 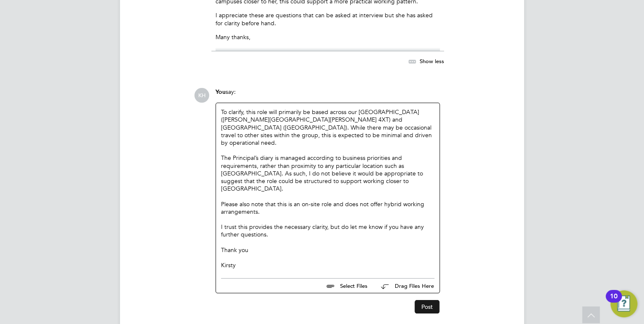 What do you see at coordinates (327, 208) in the screenshot?
I see `div: Please also note that this is an on-site role and does not offer hybrid working arrangements.` at bounding box center [327, 208].